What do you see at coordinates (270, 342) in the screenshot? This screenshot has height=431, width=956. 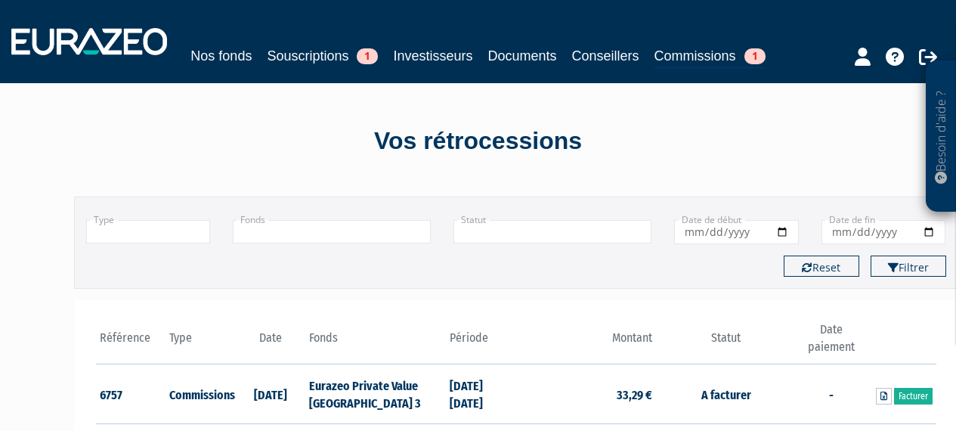 I see `th: Date` at bounding box center [270, 342].